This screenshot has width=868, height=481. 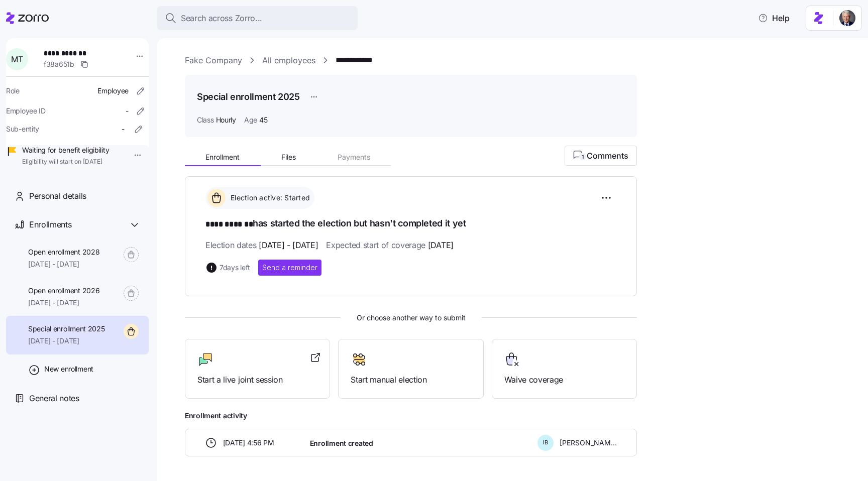 I want to click on span: Expected start of coverage, so click(x=389, y=245).